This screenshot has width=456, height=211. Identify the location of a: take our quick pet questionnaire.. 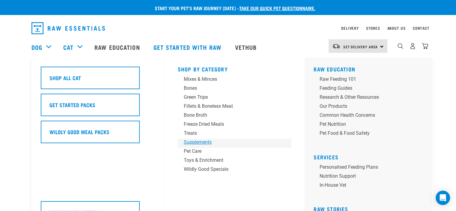
(278, 8).